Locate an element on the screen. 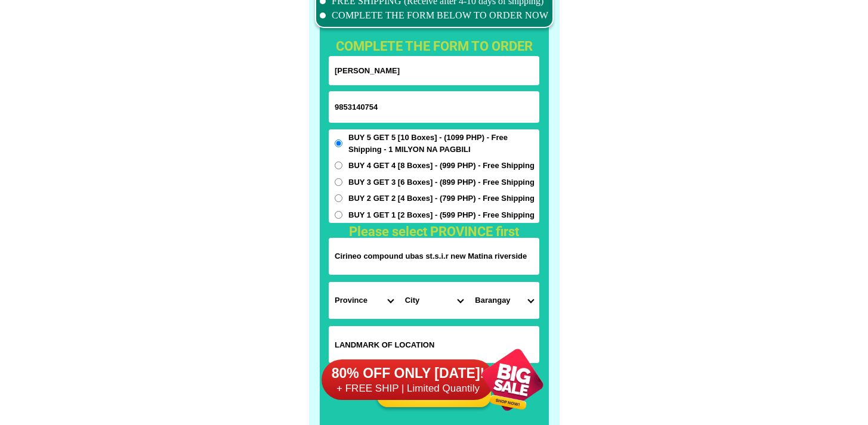 Image resolution: width=868 pixels, height=425 pixels. select: Select province is located at coordinates (364, 301).